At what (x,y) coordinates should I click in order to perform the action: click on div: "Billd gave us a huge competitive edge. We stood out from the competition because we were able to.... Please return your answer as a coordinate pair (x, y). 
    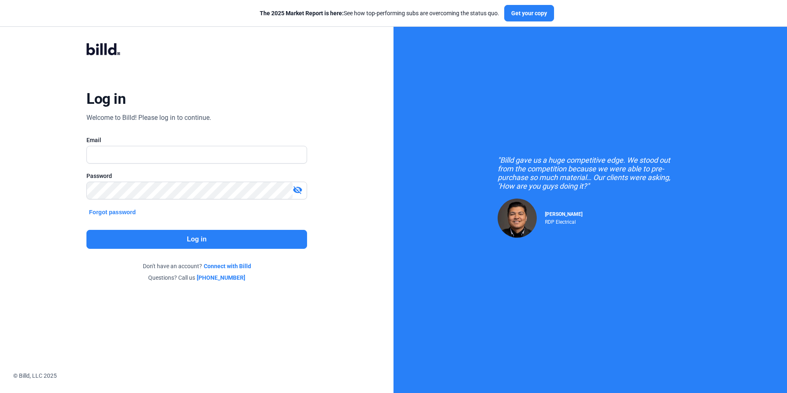
    Looking at the image, I should click on (590, 173).